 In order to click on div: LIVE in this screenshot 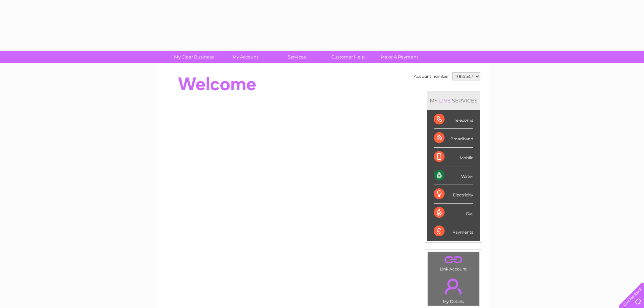, I will do `click(445, 100)`.